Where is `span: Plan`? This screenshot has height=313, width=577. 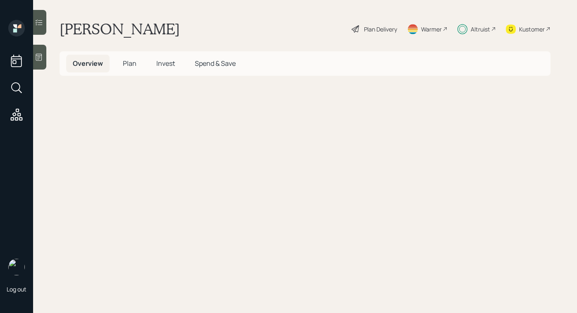
span: Plan is located at coordinates (130, 63).